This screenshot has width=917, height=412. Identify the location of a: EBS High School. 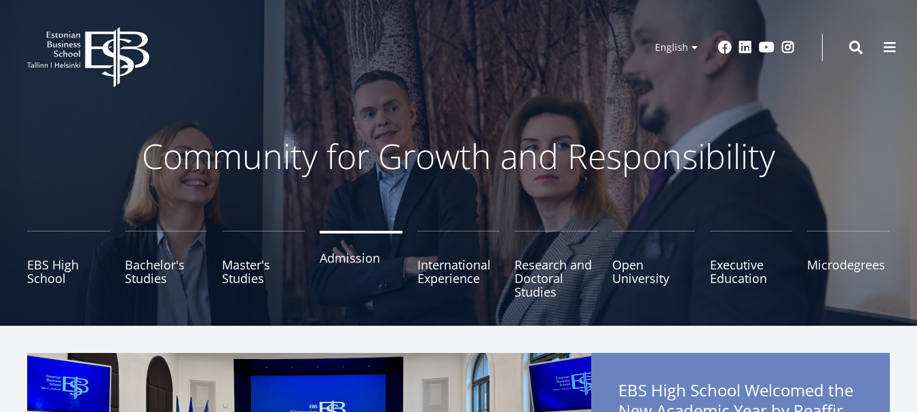
(69, 265).